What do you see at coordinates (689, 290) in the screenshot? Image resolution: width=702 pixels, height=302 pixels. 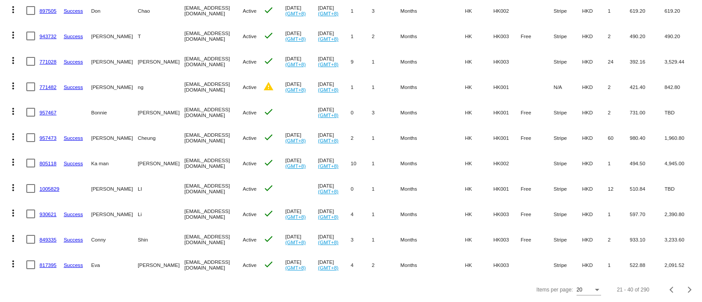 I see `button: Next page` at bounding box center [689, 290].